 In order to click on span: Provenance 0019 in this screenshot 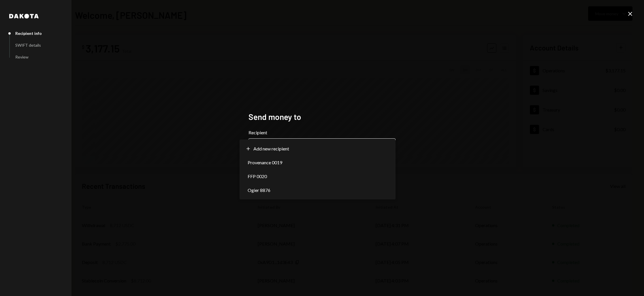, I will do `click(265, 163)`.